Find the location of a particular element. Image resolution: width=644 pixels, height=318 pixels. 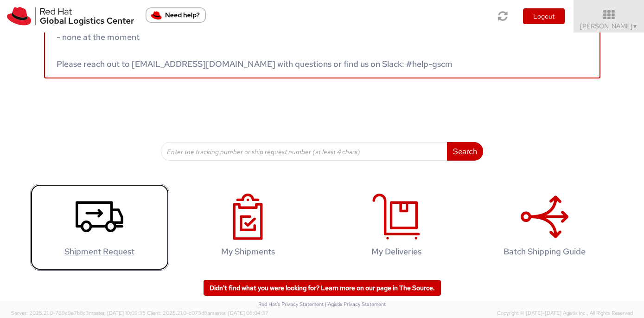

h4: My Shipments is located at coordinates (248, 251).